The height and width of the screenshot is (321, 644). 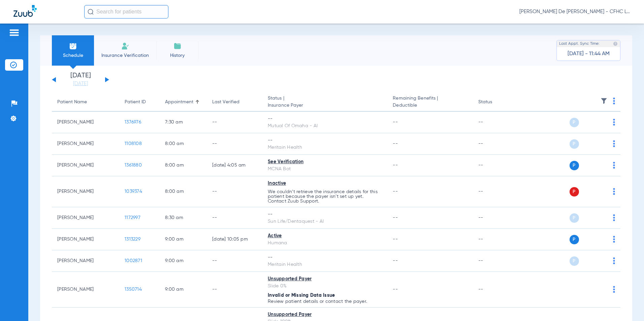 What do you see at coordinates (325, 243) in the screenshot?
I see `div: Humana` at bounding box center [325, 243].